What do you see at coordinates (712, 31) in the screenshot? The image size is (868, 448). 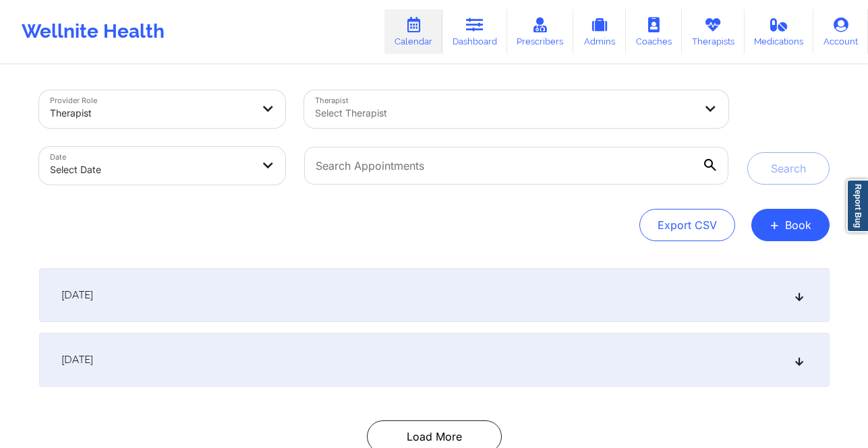 I see `a: Therapists` at bounding box center [712, 31].